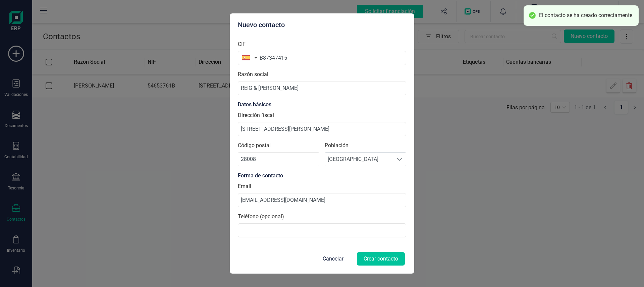 This screenshot has width=644, height=287. I want to click on label: Código postal, so click(278, 146).